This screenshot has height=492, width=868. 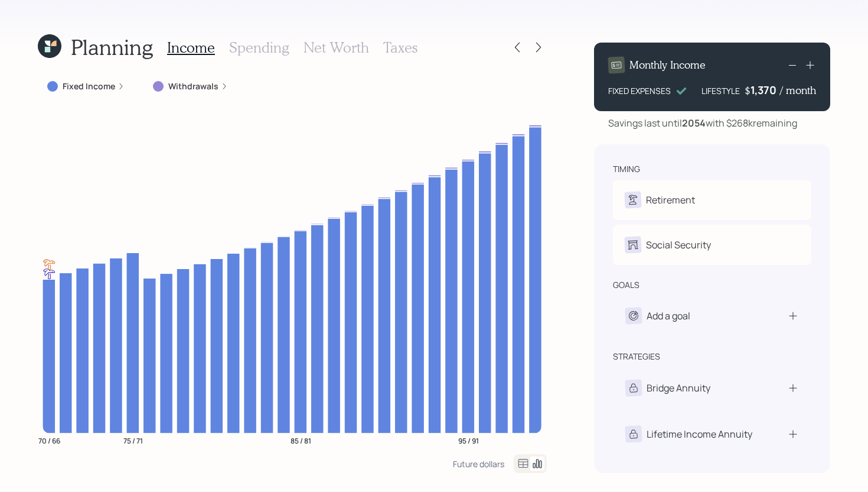 What do you see at coordinates (89, 87) in the screenshot?
I see `label: Fixed Income` at bounding box center [89, 87].